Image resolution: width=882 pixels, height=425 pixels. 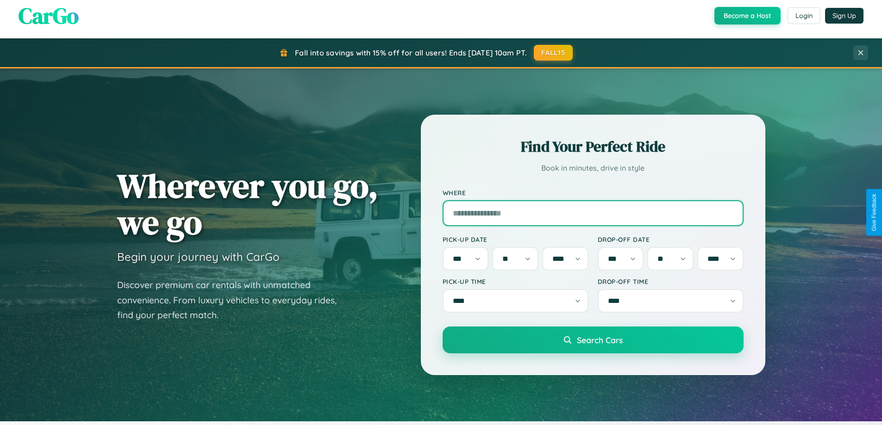 I want to click on h2: Find Your Perfect Ride, so click(x=593, y=147).